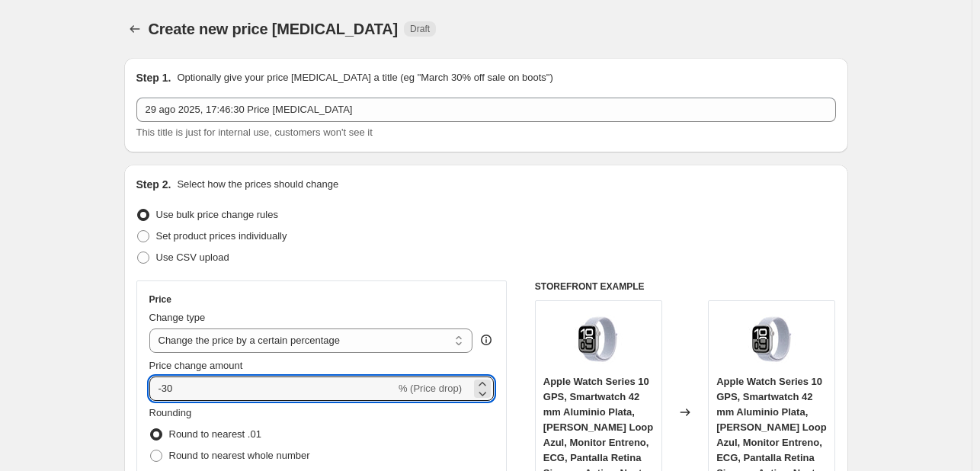 The width and height of the screenshot is (980, 471). I want to click on span: Round to nearest whole number, so click(239, 455).